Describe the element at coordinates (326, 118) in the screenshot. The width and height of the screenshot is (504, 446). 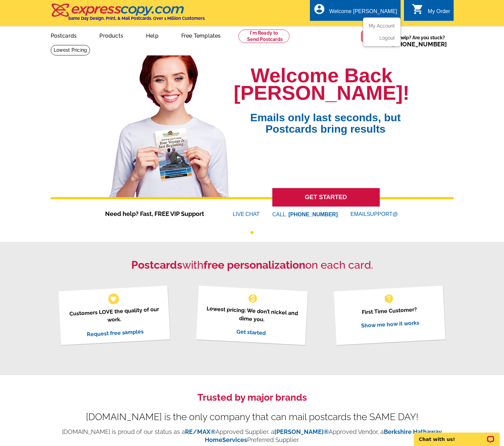
I see `span: Emails only last seconds, but Postcards bring results` at that location.